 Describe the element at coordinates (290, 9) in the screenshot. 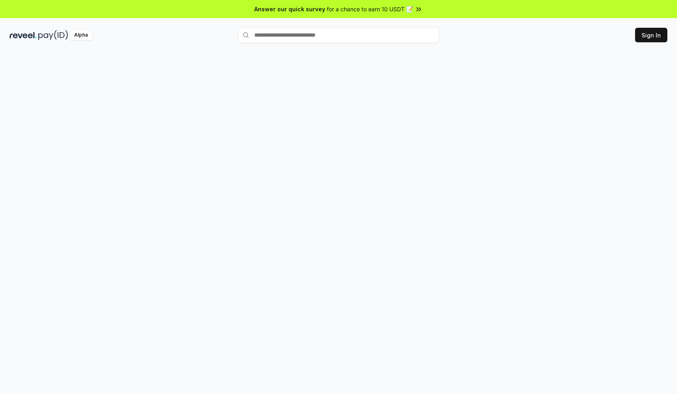

I see `span: Answer our quick survey` at that location.